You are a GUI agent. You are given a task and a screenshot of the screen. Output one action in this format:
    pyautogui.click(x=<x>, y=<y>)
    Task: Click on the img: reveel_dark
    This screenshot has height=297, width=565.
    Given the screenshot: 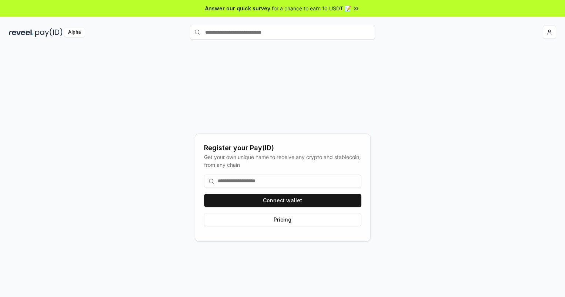 What is the action you would take?
    pyautogui.click(x=21, y=32)
    